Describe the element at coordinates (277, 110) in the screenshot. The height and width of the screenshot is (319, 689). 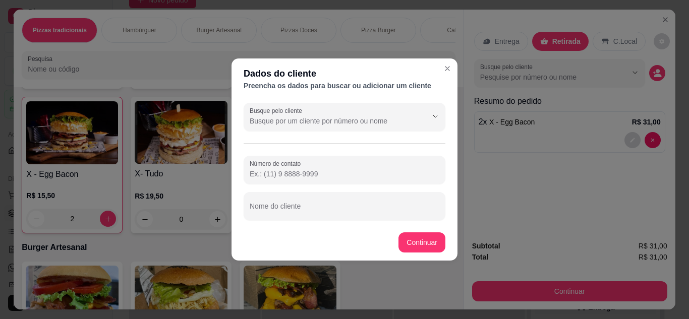
I see `label: Busque pelo cliente` at that location.